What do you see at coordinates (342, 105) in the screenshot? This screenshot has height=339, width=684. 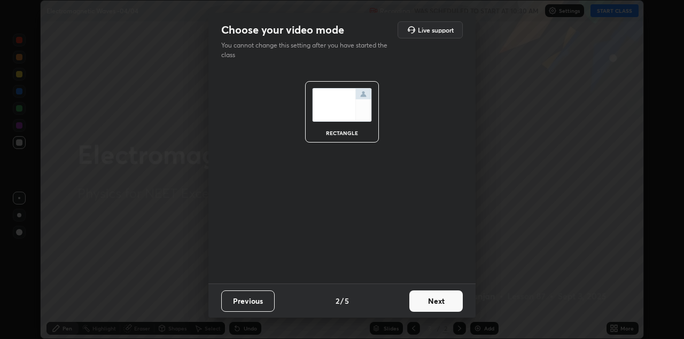 I see `img: normalScreenIcon.ae25ed63.svg` at bounding box center [342, 105].